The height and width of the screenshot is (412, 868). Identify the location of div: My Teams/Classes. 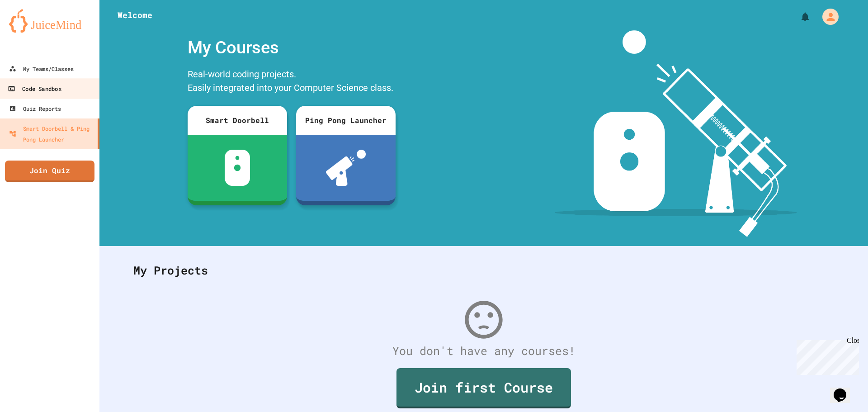
(41, 69).